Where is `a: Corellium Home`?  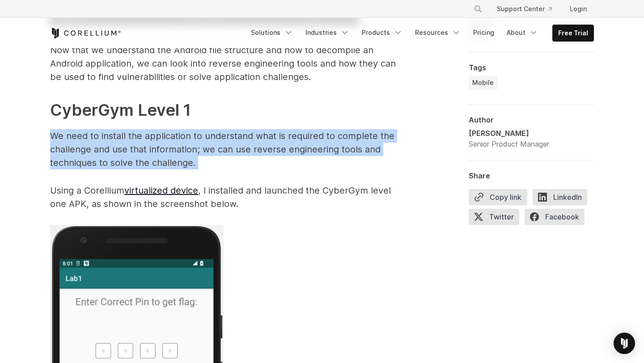 a: Corellium Home is located at coordinates (86, 33).